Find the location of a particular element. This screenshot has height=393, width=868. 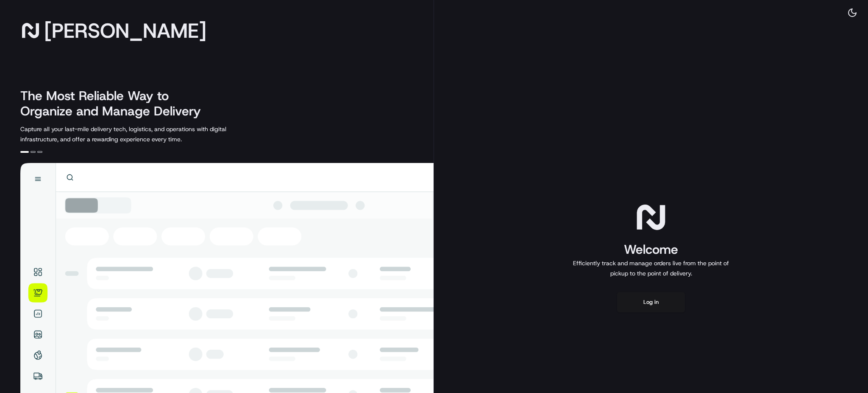

h1: Welcome is located at coordinates (651, 249).